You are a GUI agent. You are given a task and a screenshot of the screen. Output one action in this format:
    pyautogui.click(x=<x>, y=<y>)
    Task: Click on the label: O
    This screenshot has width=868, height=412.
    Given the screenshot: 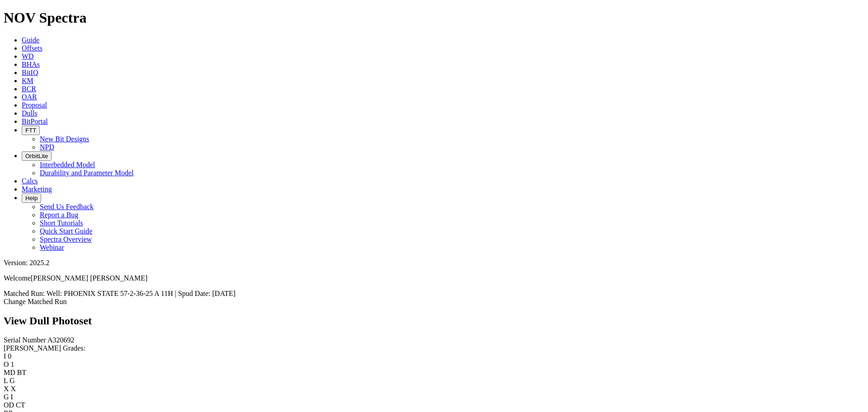 What is the action you would take?
    pyautogui.click(x=7, y=364)
    